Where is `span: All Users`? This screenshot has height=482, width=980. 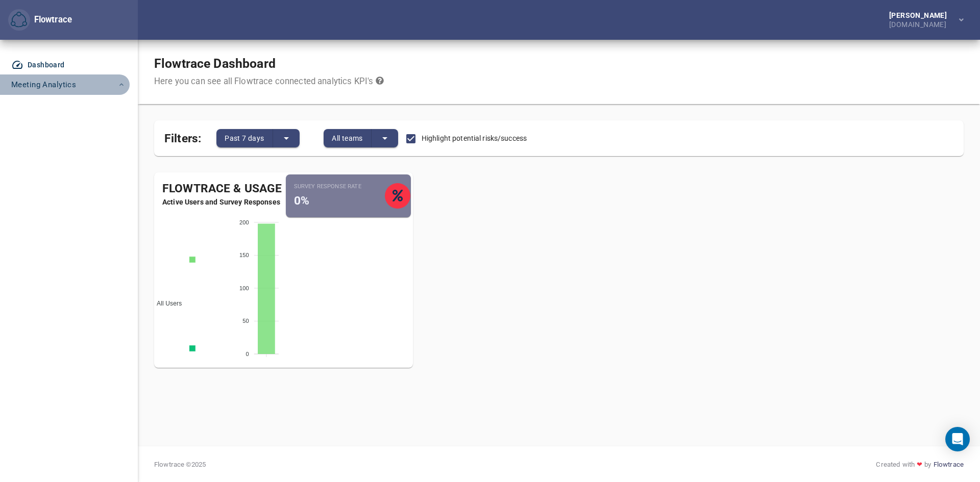
span: All Users is located at coordinates (166, 304).